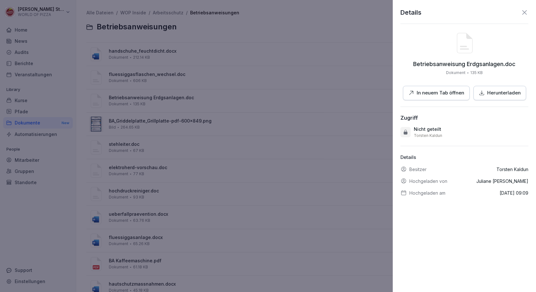  I want to click on p: Hochgeladen von, so click(428, 181).